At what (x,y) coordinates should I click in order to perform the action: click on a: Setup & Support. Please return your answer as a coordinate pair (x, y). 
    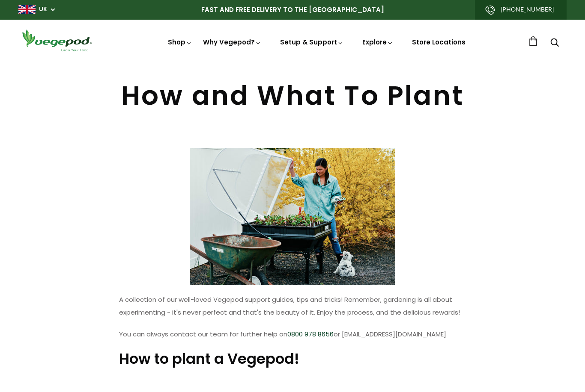
    Looking at the image, I should click on (311, 42).